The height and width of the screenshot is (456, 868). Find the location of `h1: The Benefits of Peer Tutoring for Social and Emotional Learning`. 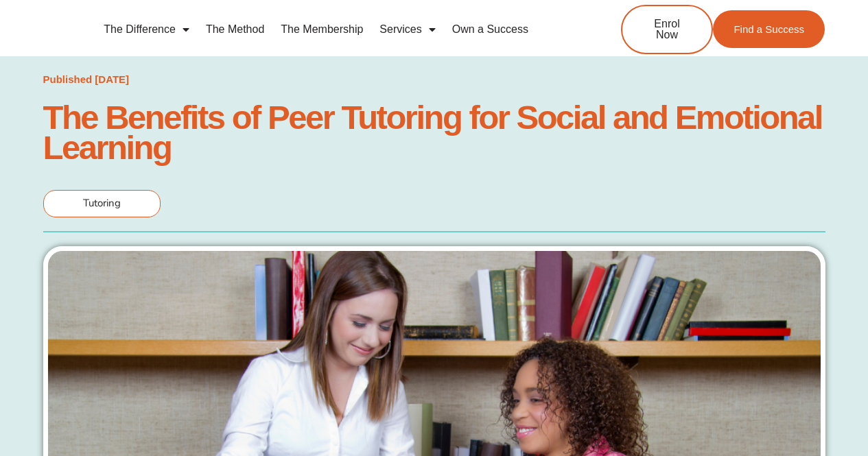

h1: The Benefits of Peer Tutoring for Social and Emotional Learning is located at coordinates (435, 133).